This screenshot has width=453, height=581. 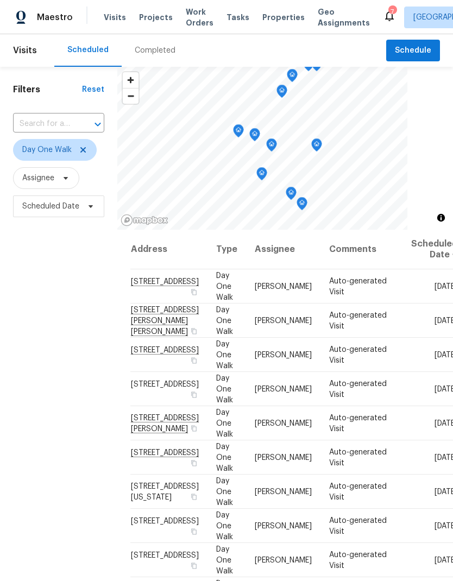 What do you see at coordinates (283, 249) in the screenshot?
I see `th: Assignee` at bounding box center [283, 249].